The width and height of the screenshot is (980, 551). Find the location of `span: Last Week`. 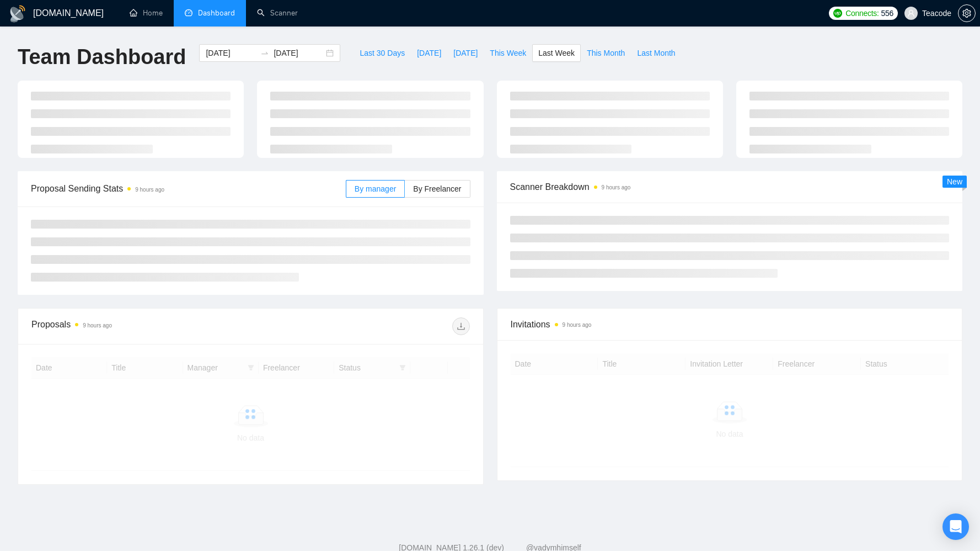

span: Last Week is located at coordinates (557, 53).